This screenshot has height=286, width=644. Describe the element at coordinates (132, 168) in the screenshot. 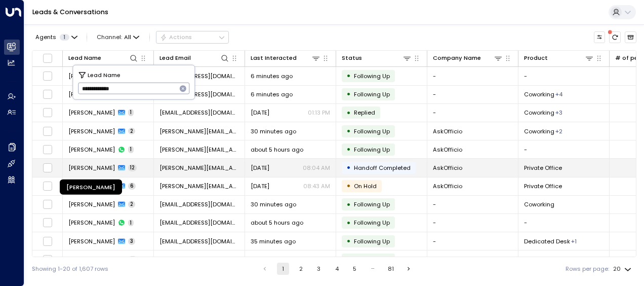

I see `span: 12` at that location.